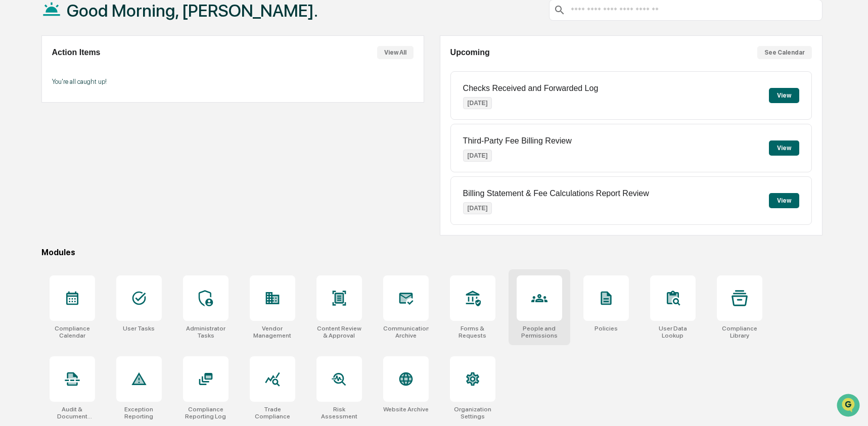 Image resolution: width=868 pixels, height=426 pixels. Describe the element at coordinates (13, 13) in the screenshot. I see `img: f2157a4c-a0d3-4daa-907e-bb6f0de503a5-1751232295721` at that location.